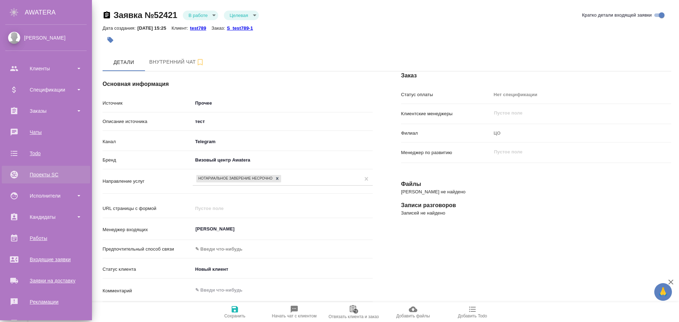  What do you see at coordinates (46, 132) in the screenshot?
I see `a: Чаты` at bounding box center [46, 132].